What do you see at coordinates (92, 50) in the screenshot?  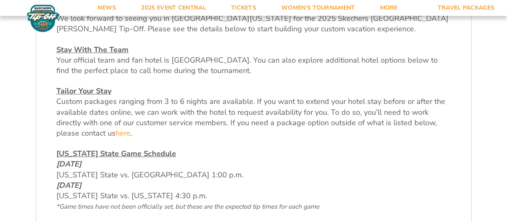 I see `u: Stay With The Team` at bounding box center [92, 50].